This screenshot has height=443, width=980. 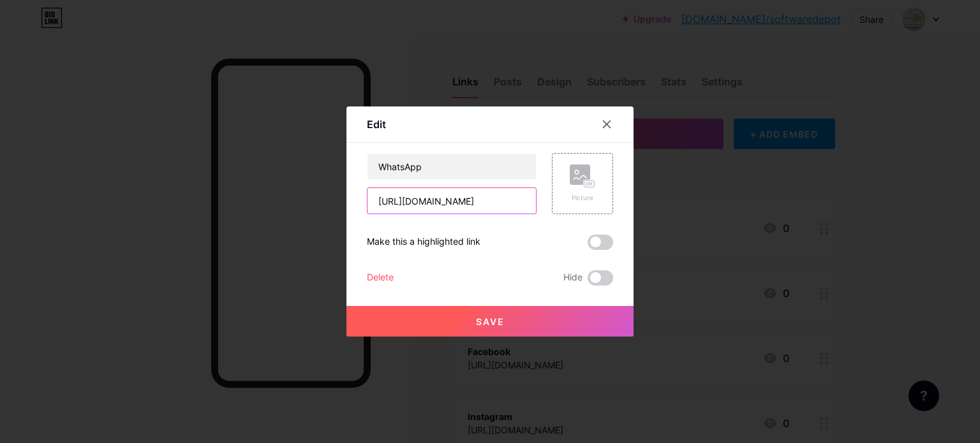 I want to click on div: Edit, so click(x=376, y=125).